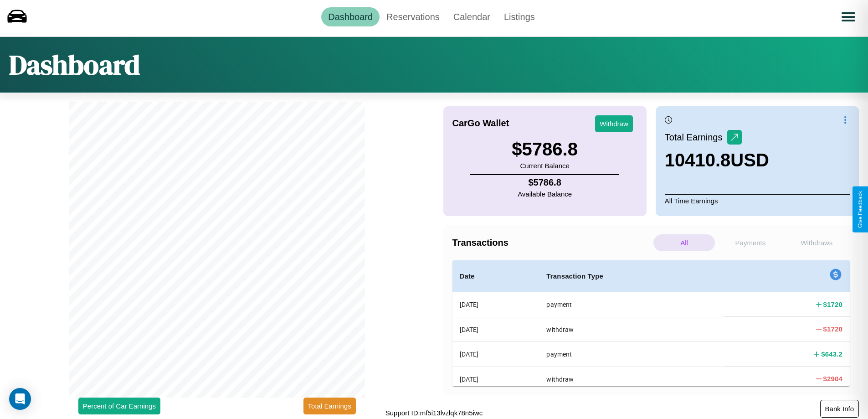 The image size is (868, 419). What do you see at coordinates (833, 379) in the screenshot?
I see `h4: $ 2904` at bounding box center [833, 379].